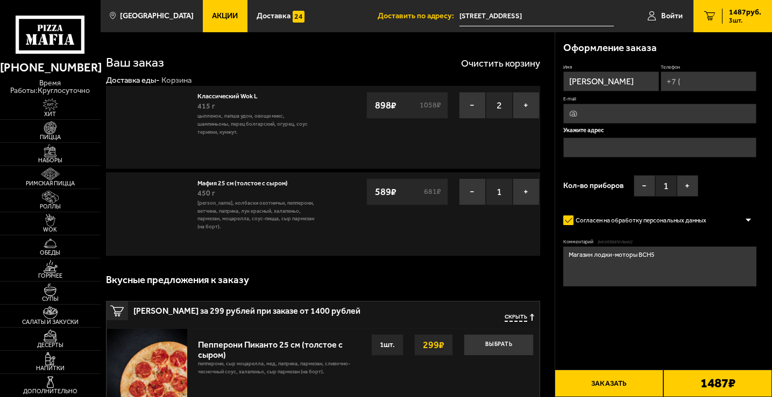 This screenshot has width=772, height=397. I want to click on strong: 299 ₽, so click(434, 345).